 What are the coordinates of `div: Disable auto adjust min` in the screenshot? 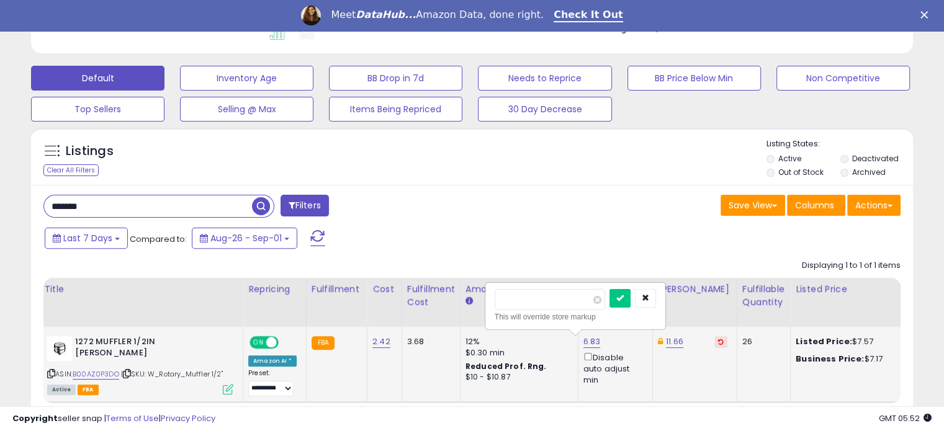 It's located at (613, 369).